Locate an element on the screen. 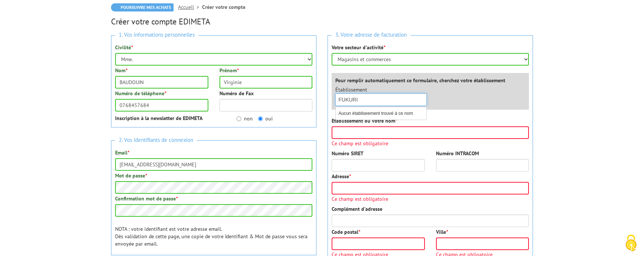  label: Pour remplir automatiquement ce formulaire, cherchez votre établissement is located at coordinates (420, 81).